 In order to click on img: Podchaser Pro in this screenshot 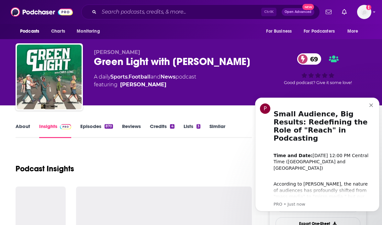, I will do `click(65, 127)`.